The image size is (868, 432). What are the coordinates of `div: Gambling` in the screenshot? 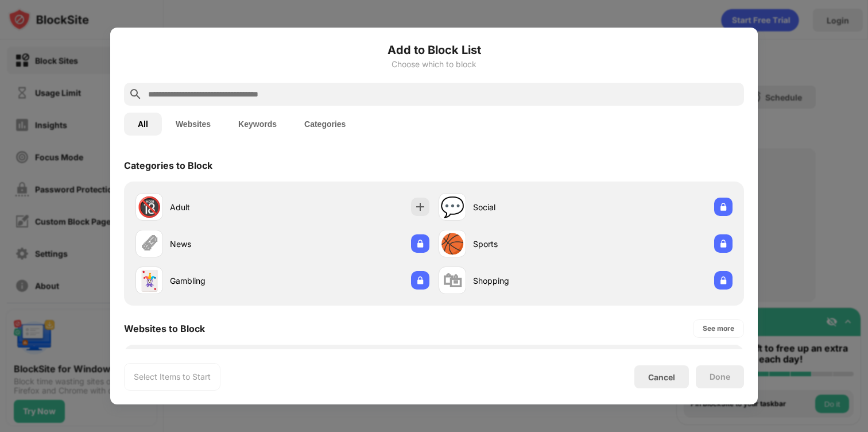 It's located at (226, 280).